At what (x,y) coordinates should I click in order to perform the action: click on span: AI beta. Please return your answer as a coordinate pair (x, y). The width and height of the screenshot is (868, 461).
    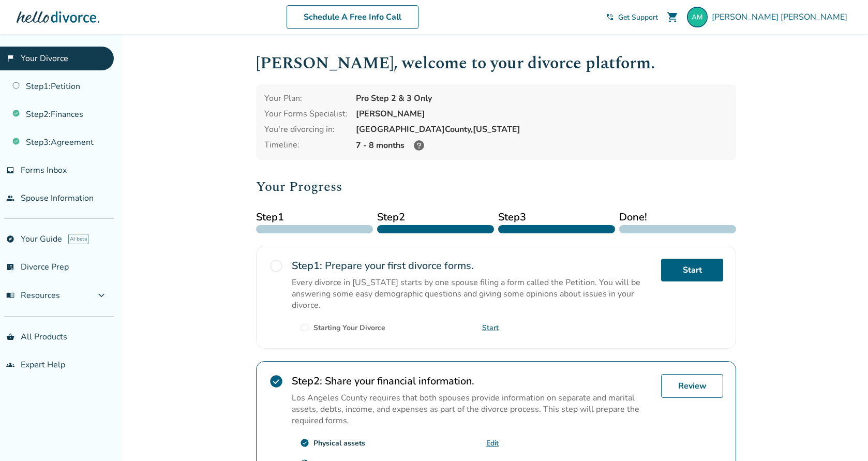
    Looking at the image, I should click on (78, 239).